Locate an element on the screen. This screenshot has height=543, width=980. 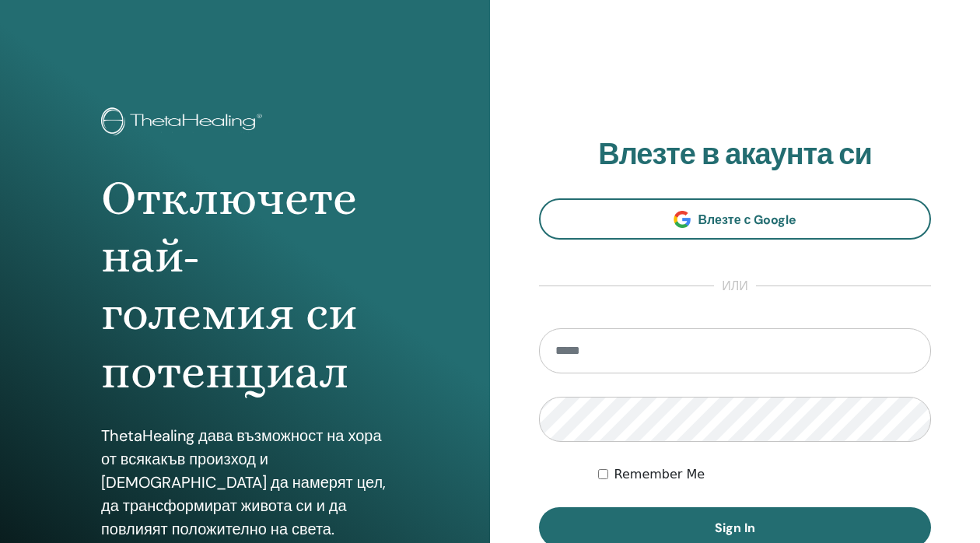
span: Влезте с Google is located at coordinates (748, 220).